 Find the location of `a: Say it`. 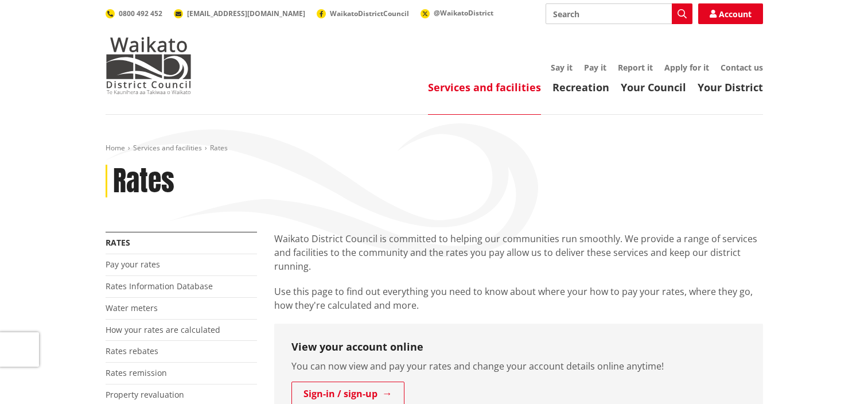

a: Say it is located at coordinates (562, 67).